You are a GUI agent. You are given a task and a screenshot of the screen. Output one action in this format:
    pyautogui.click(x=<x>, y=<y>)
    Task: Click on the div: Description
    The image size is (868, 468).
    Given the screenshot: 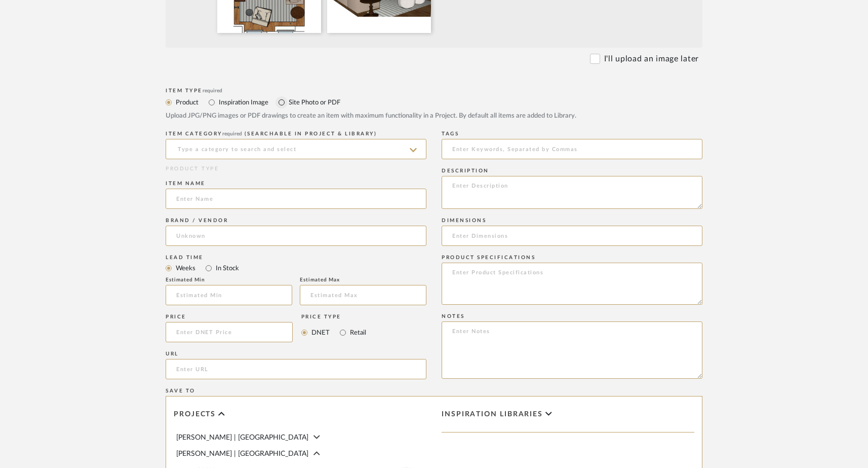 What is the action you would take?
    pyautogui.click(x=572, y=171)
    